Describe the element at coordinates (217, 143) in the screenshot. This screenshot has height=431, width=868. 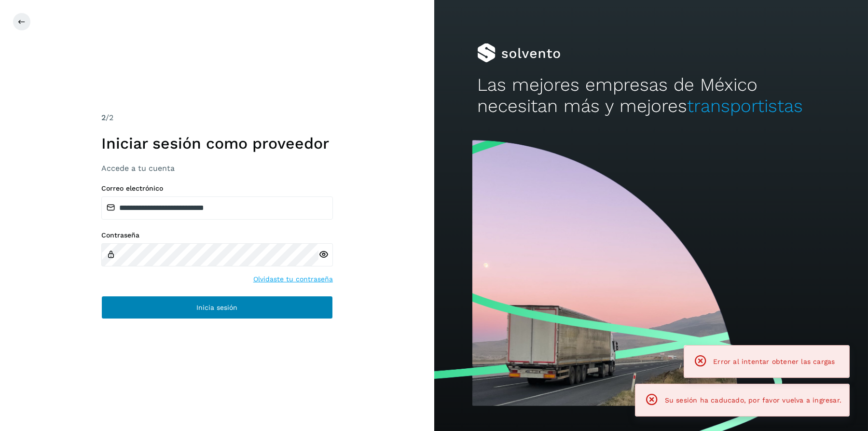
I see `h1: Iniciar sesión como proveedor` at that location.